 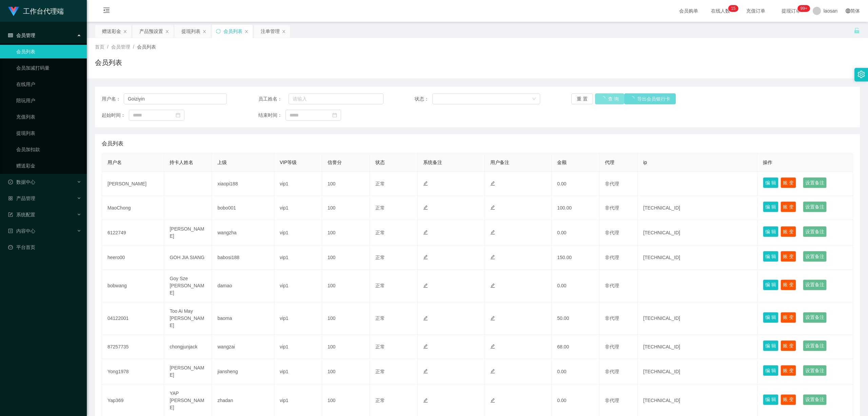 I want to click on span: 持卡人姓名, so click(x=182, y=162).